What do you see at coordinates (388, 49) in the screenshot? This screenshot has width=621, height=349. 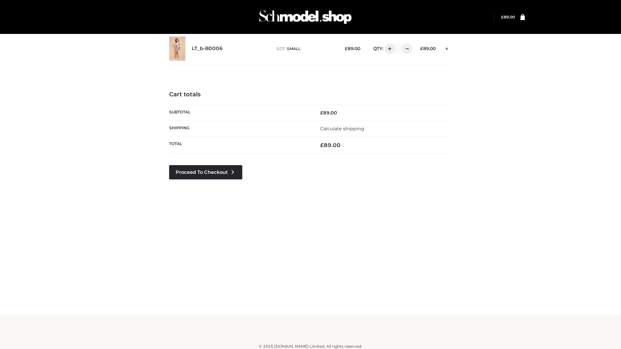 I see `div: QTY:` at bounding box center [388, 49].